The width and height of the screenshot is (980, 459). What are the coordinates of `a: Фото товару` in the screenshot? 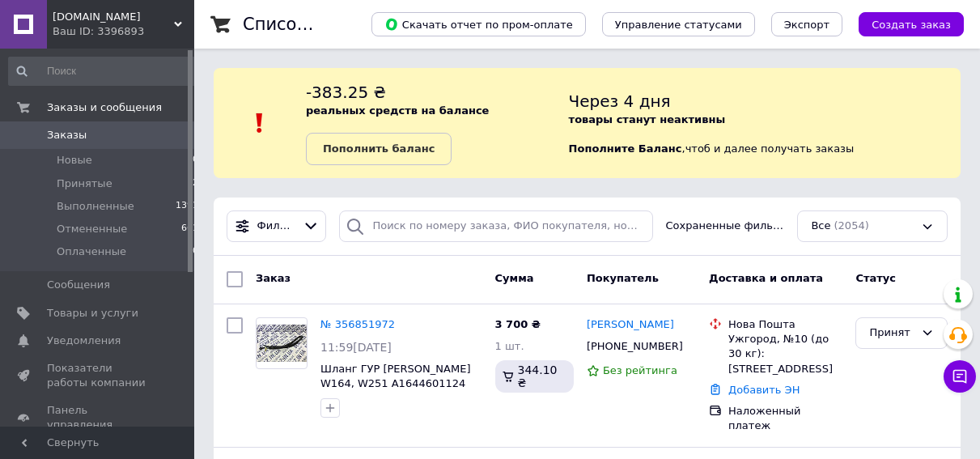 It's located at (282, 344).